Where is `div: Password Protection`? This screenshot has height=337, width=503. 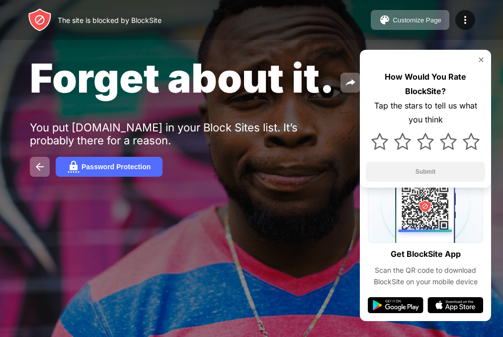
div: Password Protection is located at coordinates (116, 167).